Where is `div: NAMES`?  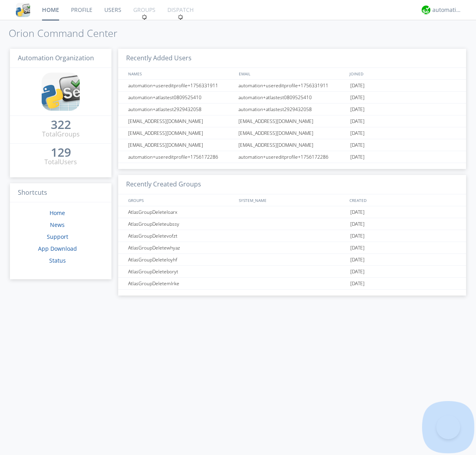 div: NAMES is located at coordinates (181, 74).